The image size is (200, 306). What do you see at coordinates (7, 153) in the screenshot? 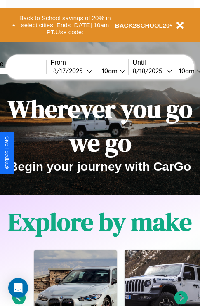
I see `div: Give Feedback` at bounding box center [7, 153].